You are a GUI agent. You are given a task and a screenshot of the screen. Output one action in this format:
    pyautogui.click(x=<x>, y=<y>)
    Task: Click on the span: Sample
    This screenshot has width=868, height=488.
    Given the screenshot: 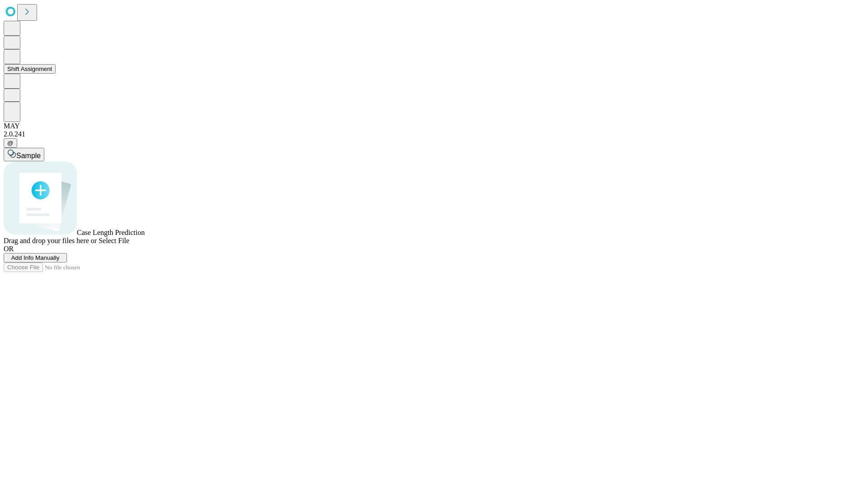 What is the action you would take?
    pyautogui.click(x=28, y=155)
    